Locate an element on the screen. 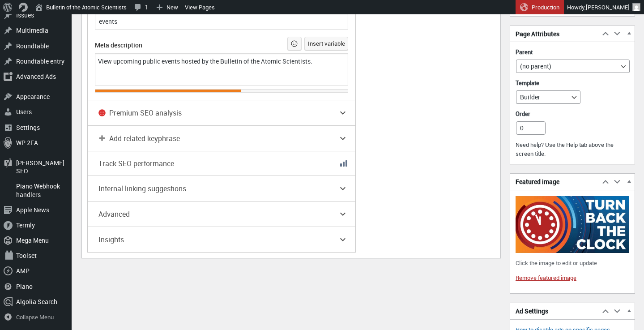 This screenshot has height=330, width=644. span: View upcoming public events hosted by the Bulletin of the Atomic Scientists. is located at coordinates (205, 61).